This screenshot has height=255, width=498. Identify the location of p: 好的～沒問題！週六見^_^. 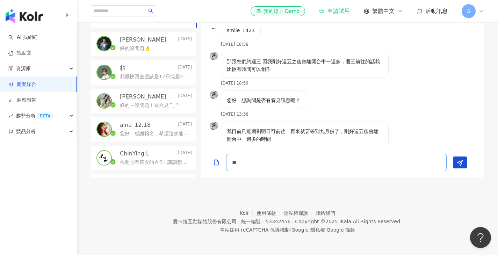
(149, 105).